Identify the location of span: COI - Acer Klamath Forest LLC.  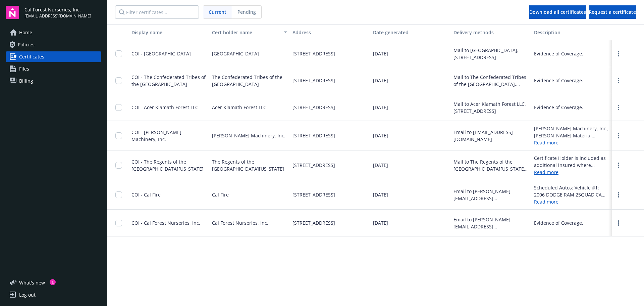
(165, 107).